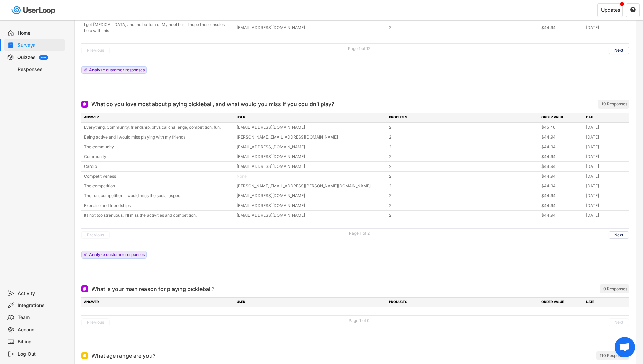 The width and height of the screenshot is (643, 364). What do you see at coordinates (159, 147) in the screenshot?
I see `div: The community` at bounding box center [159, 147].